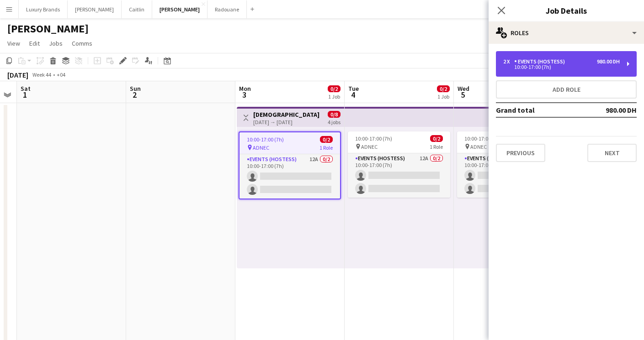  Describe the element at coordinates (566, 33) in the screenshot. I see `div: Roles` at that location.